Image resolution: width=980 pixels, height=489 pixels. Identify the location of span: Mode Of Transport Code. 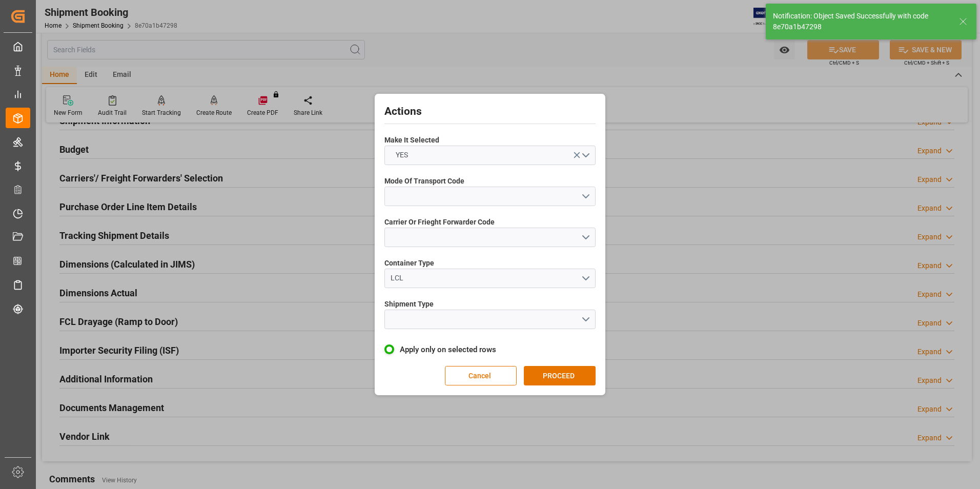
(424, 181).